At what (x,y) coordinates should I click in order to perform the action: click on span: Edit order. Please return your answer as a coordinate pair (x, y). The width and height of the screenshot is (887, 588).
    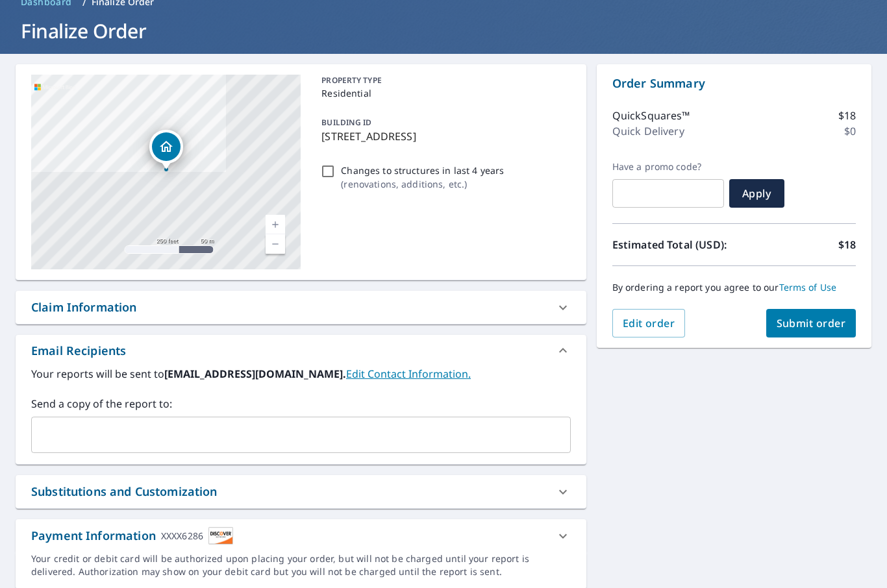
    Looking at the image, I should click on (648, 323).